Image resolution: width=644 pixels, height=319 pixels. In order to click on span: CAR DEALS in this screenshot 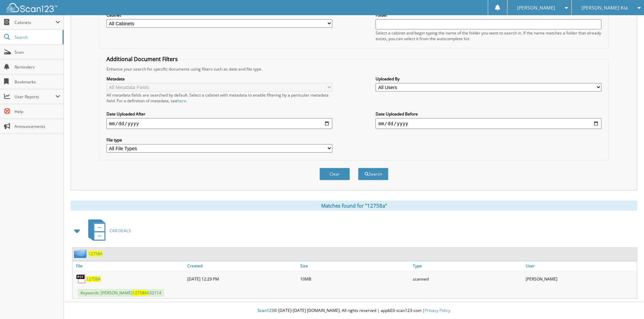, I will do `click(120, 231)`.